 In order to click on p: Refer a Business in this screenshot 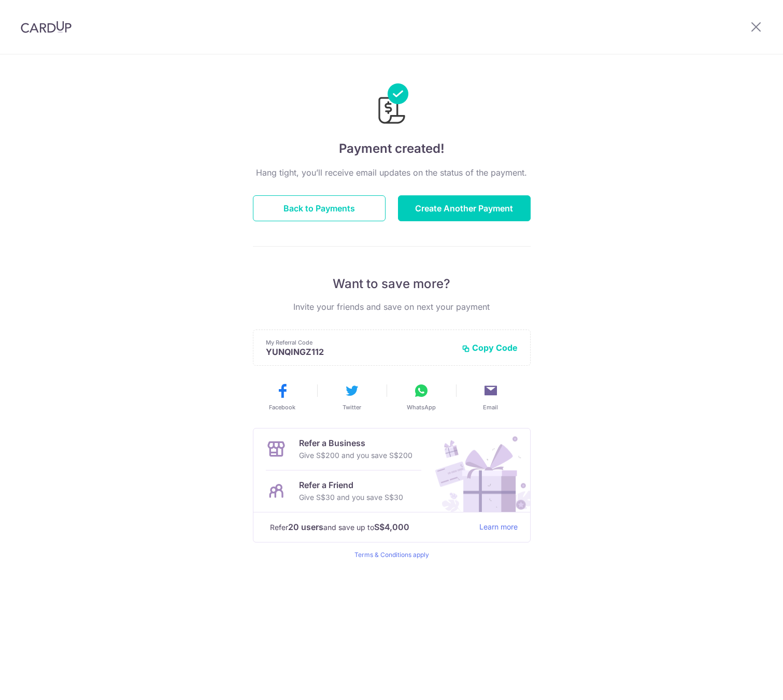, I will do `click(355, 443)`.